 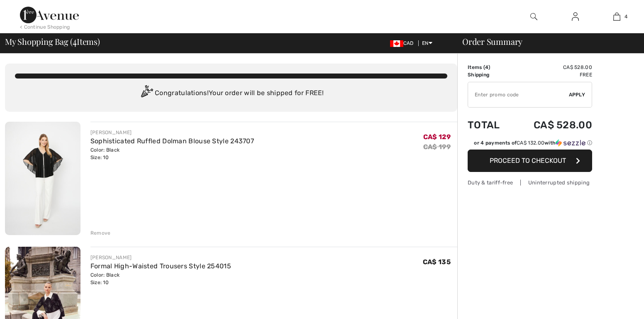 What do you see at coordinates (437, 136) in the screenshot?
I see `span: CA$ 129` at bounding box center [437, 136].